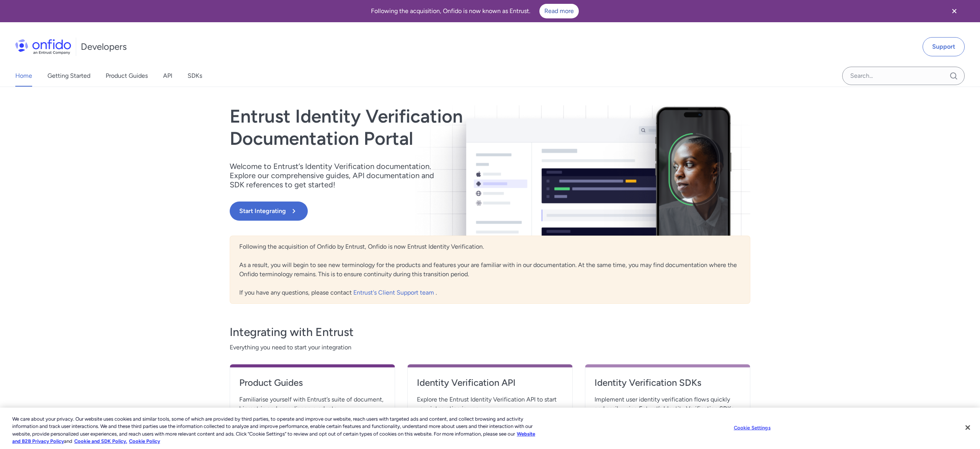 This screenshot has height=449, width=980. What do you see at coordinates (312, 404) in the screenshot?
I see `span: Familiarise yourself with Entrust’s suite of document, biometric and compliance products` at bounding box center [312, 404].